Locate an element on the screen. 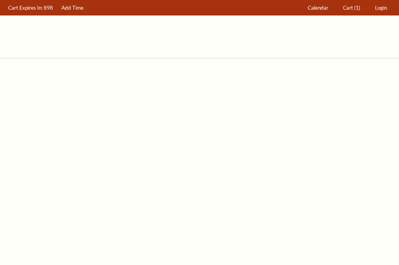  a: Calendar is located at coordinates (318, 8).